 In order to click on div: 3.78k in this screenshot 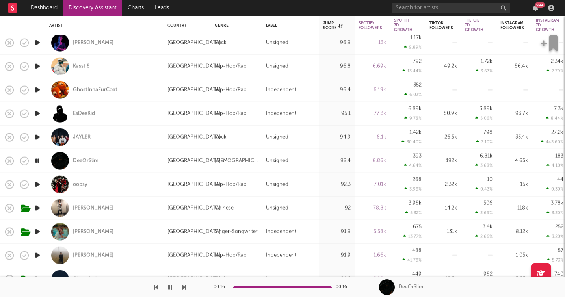, I will do `click(557, 203)`.